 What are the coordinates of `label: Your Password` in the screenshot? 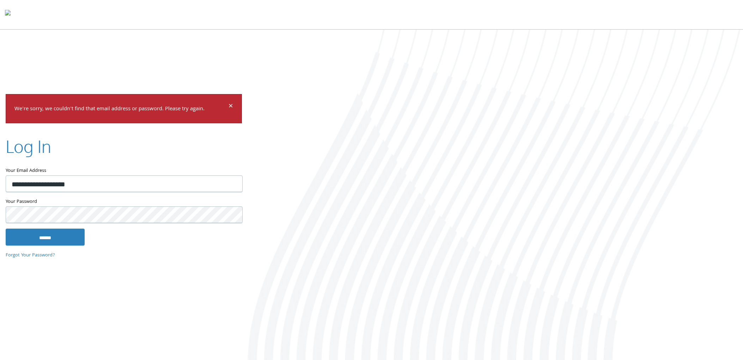 It's located at (124, 202).